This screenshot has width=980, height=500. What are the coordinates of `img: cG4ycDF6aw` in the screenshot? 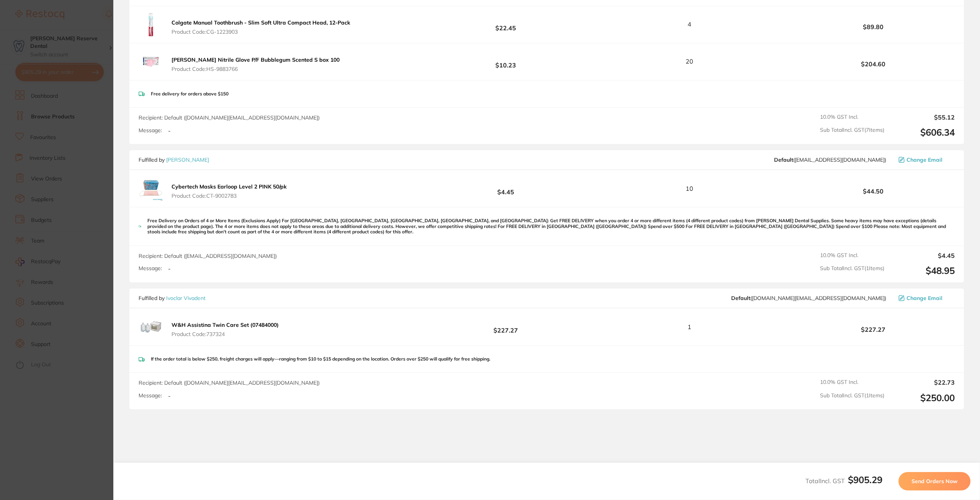 It's located at (151, 62).